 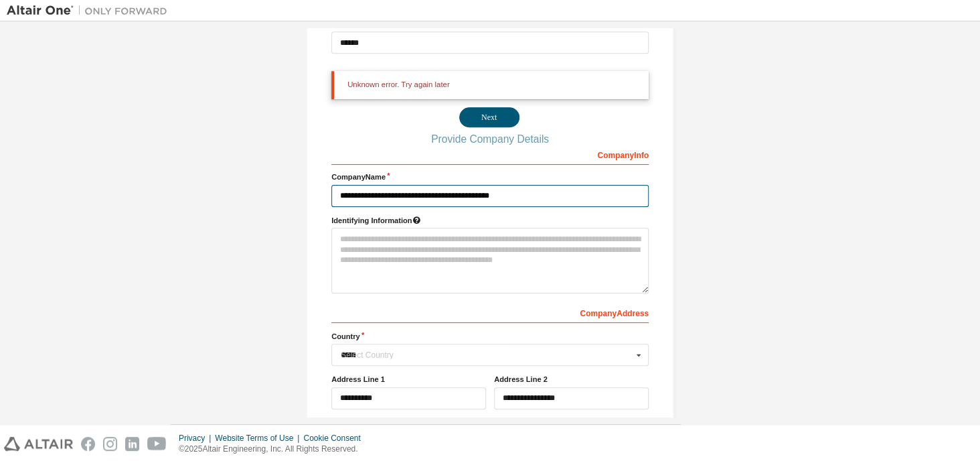 I want to click on div: Cookie Consent, so click(x=335, y=438).